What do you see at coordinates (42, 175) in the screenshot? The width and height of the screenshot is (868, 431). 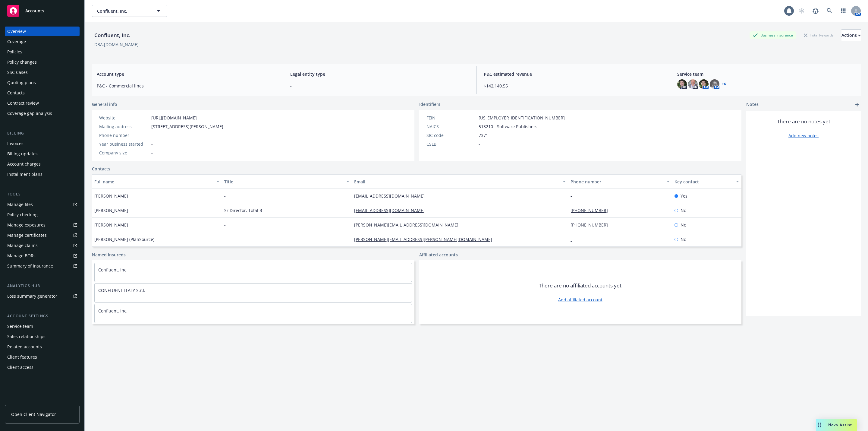 I see `a: Installment plans` at bounding box center [42, 175].